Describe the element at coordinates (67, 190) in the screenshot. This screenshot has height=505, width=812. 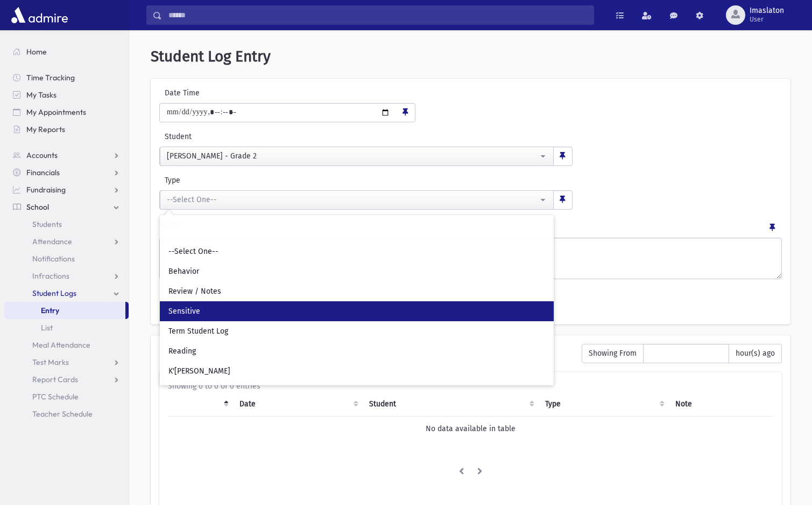
I see `a: Fundraising` at that location.